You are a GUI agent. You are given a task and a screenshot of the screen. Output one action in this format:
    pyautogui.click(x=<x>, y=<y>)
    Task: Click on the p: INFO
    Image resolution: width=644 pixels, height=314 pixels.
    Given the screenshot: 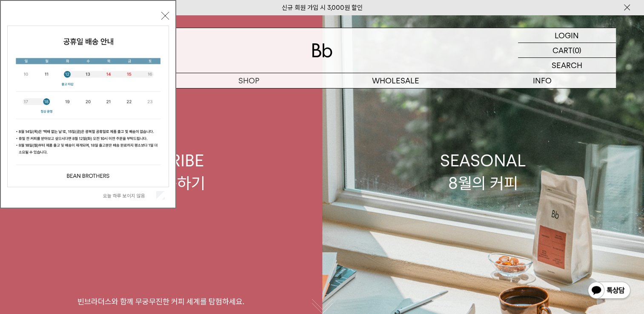 What is the action you would take?
    pyautogui.click(x=542, y=80)
    